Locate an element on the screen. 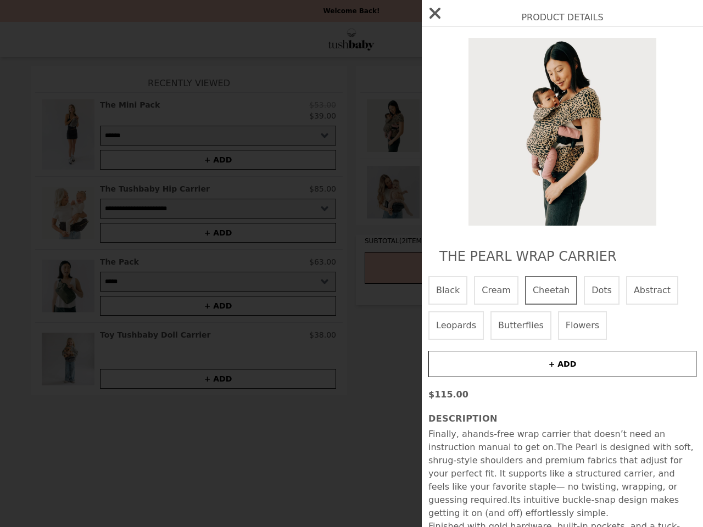  button: Cheetah is located at coordinates (551, 290).